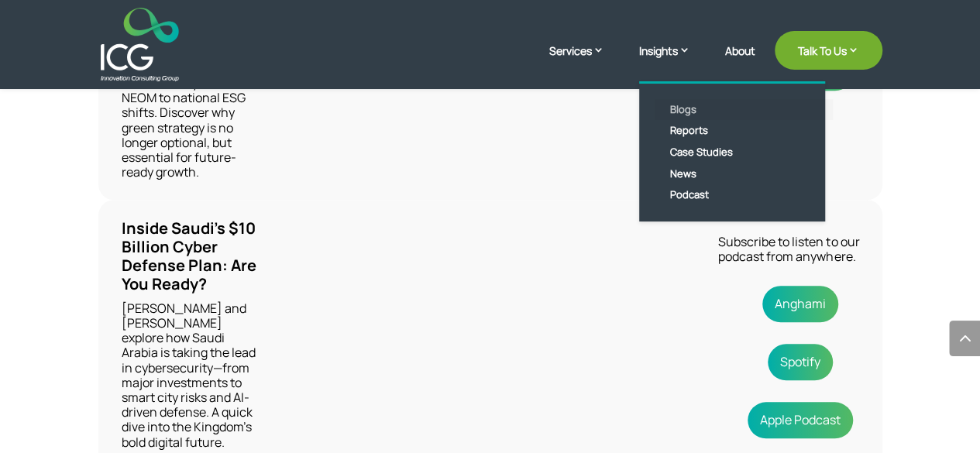 The width and height of the screenshot is (980, 453). Describe the element at coordinates (139, 44) in the screenshot. I see `img: ICG` at that location.